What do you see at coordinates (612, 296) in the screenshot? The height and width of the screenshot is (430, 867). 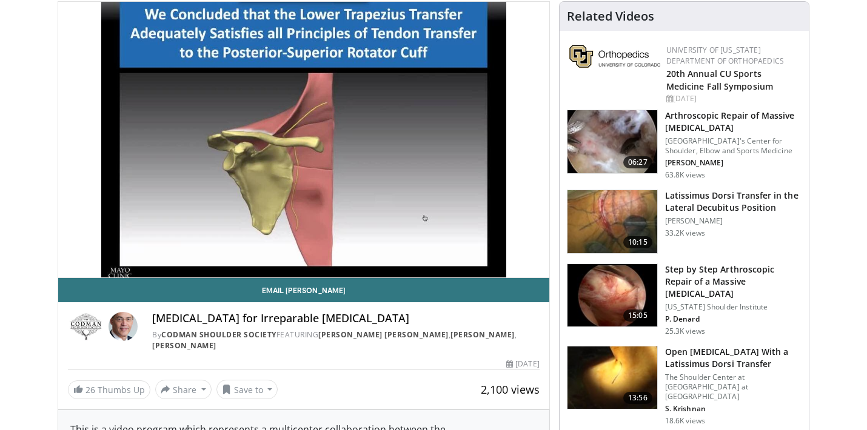 I see `img: 7cd5bdb9-3b5e-40f2-a8f4-702d57719c06.150x105_q85_crop-smart_upscale.jpg` at bounding box center [612, 296].